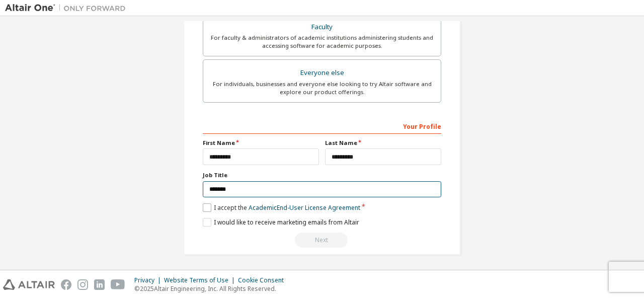 The height and width of the screenshot is (299, 644). I want to click on label: Job Title, so click(322, 175).